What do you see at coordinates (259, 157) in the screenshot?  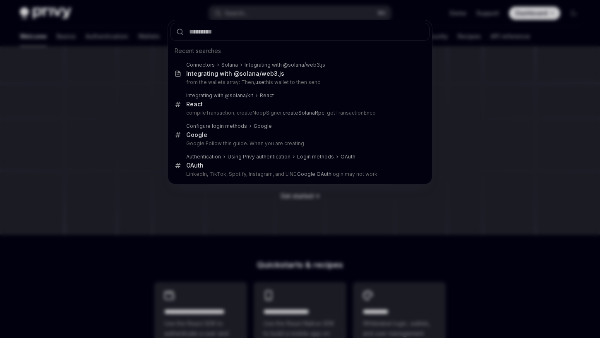 I see `div: Using Privy authentication` at bounding box center [259, 157].